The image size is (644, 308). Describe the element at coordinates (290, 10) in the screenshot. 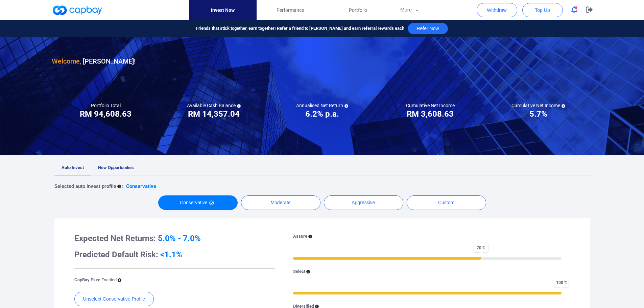

I see `span: Performance` at that location.